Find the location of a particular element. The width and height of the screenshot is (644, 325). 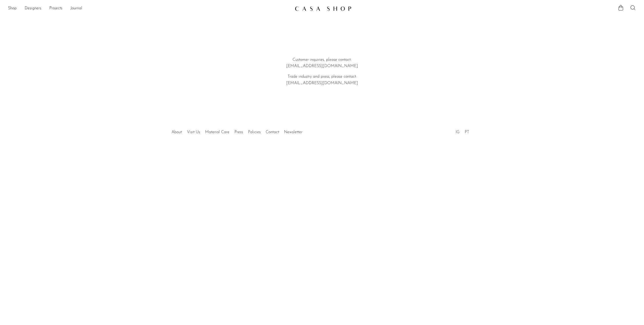

a: Journal is located at coordinates (76, 9).